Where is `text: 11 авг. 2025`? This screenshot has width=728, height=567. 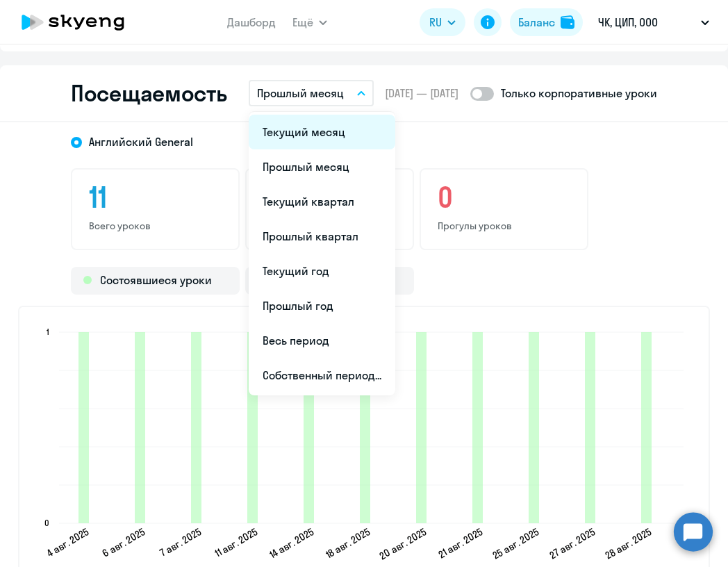 text: 11 авг. 2025 is located at coordinates (237, 543).